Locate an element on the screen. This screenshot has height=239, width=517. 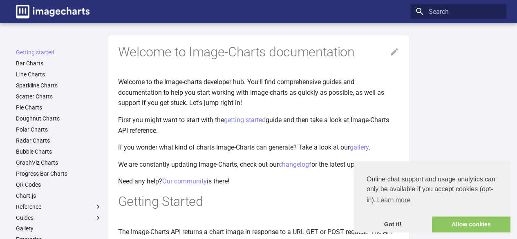
label: Reference is located at coordinates (59, 207).